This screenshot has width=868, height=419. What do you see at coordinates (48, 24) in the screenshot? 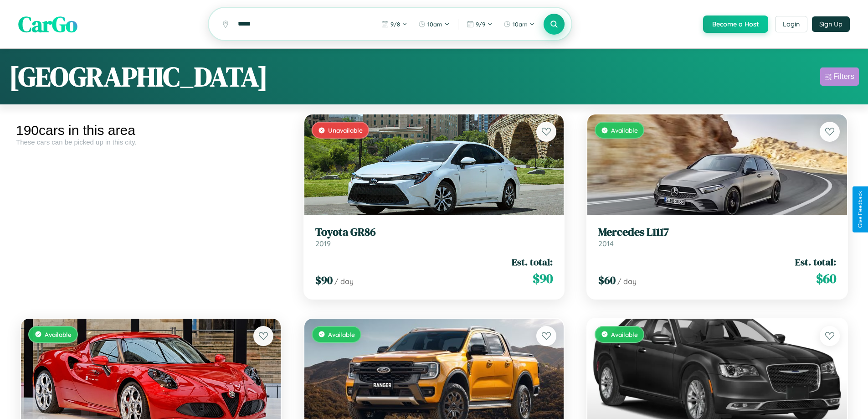
I see `span: CarGo` at bounding box center [48, 24].